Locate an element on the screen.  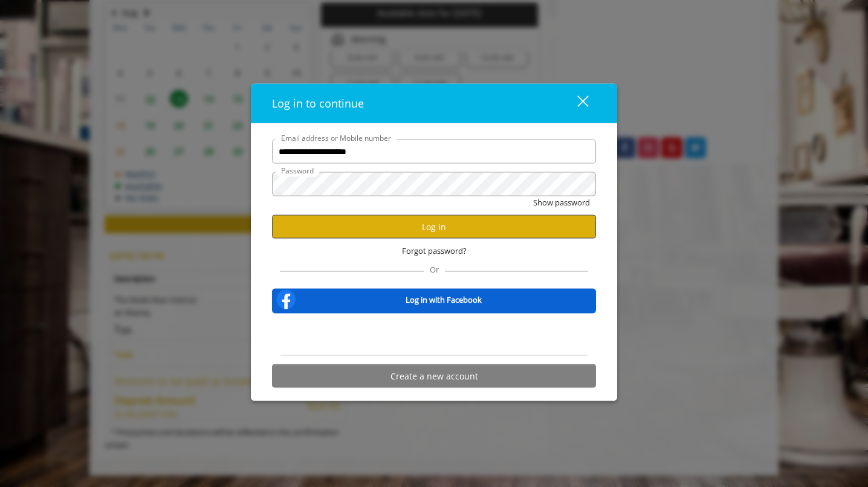
button: Create a new account is located at coordinates (434, 376).